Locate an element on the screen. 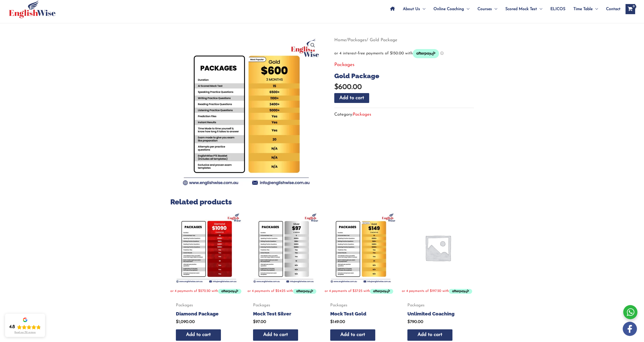 The height and width of the screenshot is (342, 644). a: Unlimited Coaching is located at coordinates (437, 315).